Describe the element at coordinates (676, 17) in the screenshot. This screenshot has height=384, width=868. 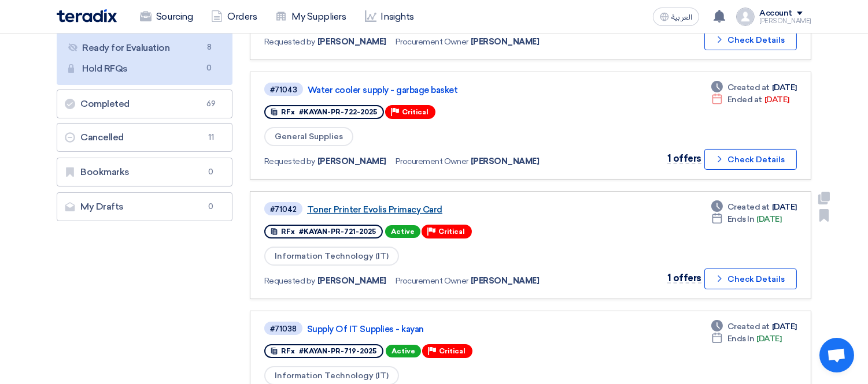
I see `button: العربية` at that location.